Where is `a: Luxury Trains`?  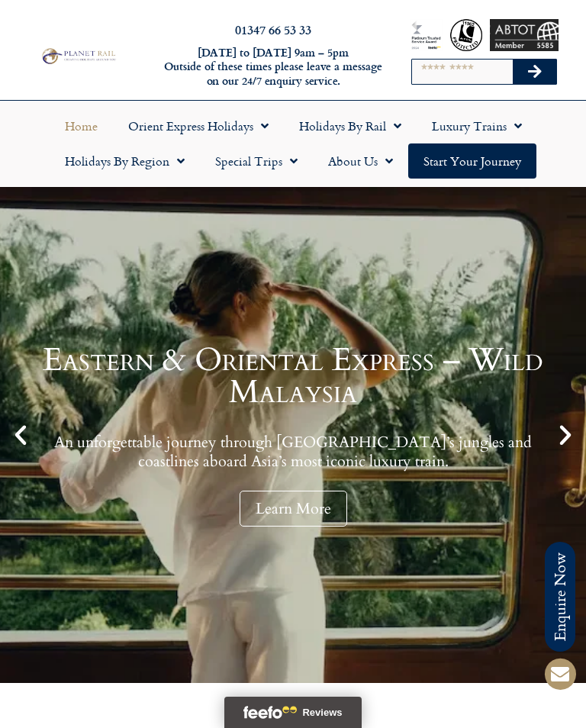 a: Luxury Trains is located at coordinates (477, 126).